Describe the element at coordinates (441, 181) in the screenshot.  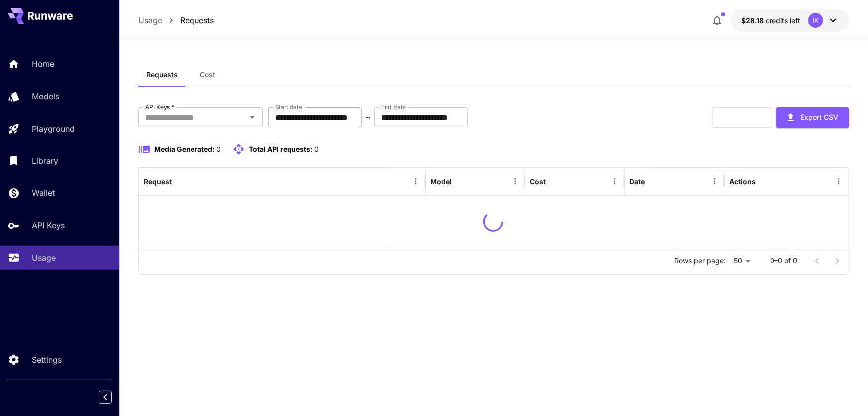
I see `div: Model` at that location.